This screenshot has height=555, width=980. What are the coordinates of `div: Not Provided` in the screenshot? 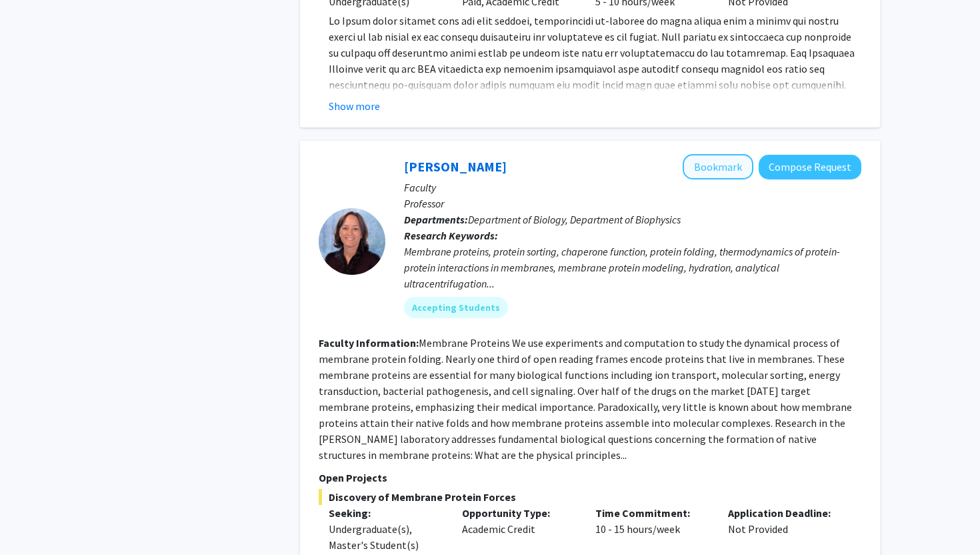 It's located at (785, 529).